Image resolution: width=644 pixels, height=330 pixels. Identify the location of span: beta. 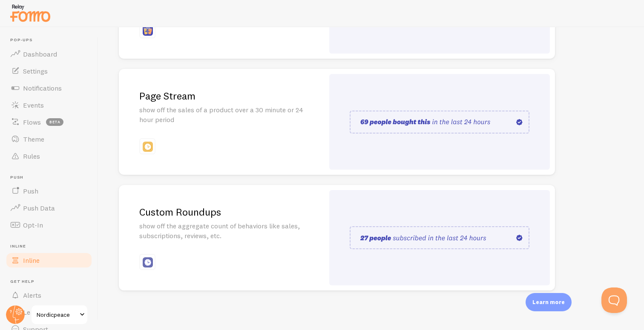
(54, 122).